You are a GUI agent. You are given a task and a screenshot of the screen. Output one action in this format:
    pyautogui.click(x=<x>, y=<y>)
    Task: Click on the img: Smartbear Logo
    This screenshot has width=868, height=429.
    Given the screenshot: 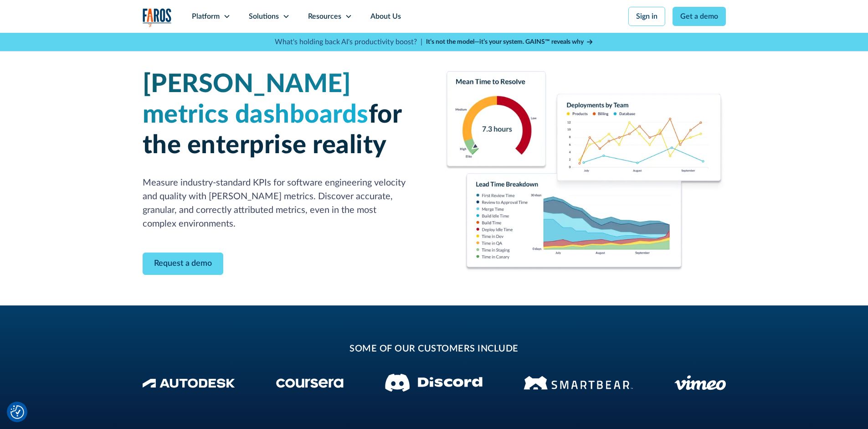 What is the action you would take?
    pyautogui.click(x=578, y=382)
    